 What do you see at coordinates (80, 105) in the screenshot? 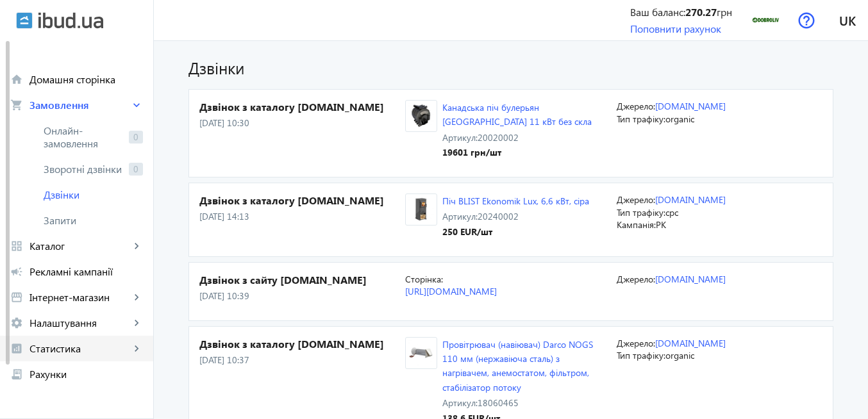
I see `span: Замовлення` at bounding box center [80, 105].